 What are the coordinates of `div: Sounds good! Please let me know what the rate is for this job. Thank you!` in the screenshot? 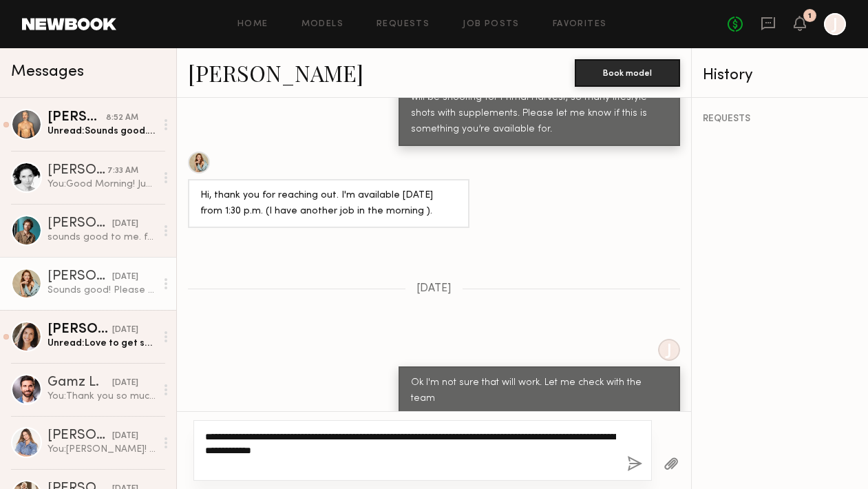 It's located at (101, 290).